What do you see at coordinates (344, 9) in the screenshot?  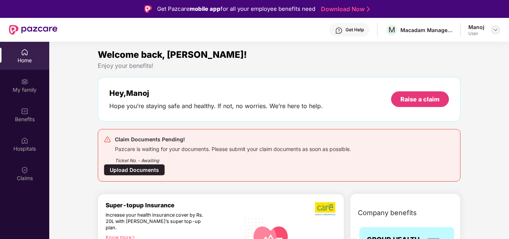 I see `a: Download Now` at bounding box center [344, 9].